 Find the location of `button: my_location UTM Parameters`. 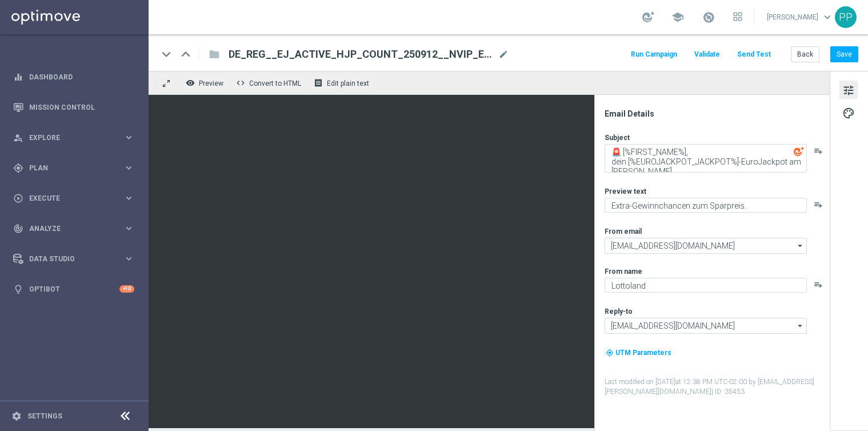

button: my_location UTM Parameters is located at coordinates (638, 353).